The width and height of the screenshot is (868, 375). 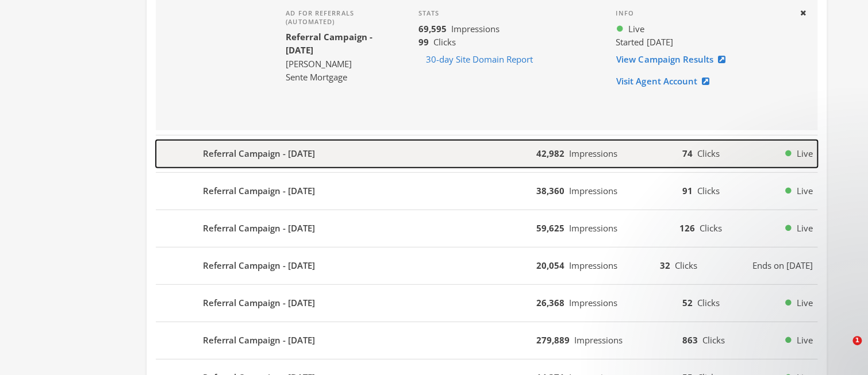 I want to click on b: 20,054, so click(x=550, y=265).